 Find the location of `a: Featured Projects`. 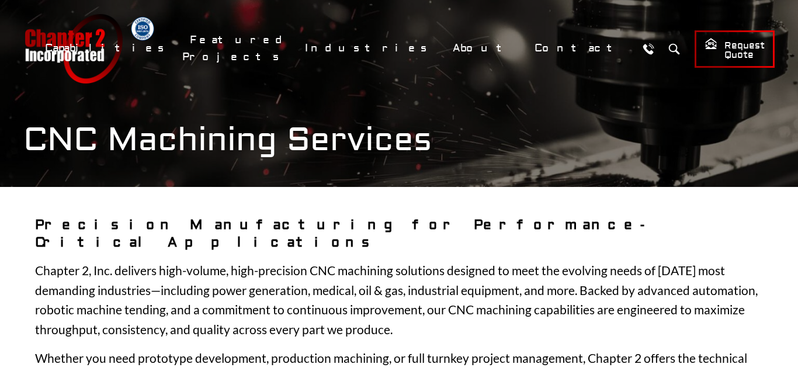

a: Featured Projects is located at coordinates (237, 49).